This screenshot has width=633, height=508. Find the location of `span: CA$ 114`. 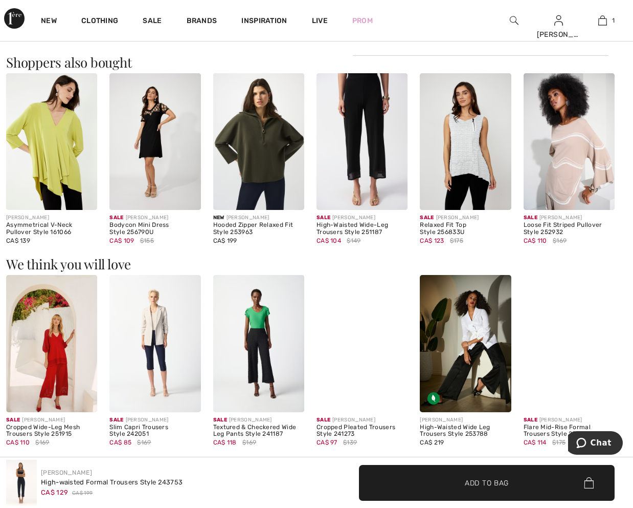

span: CA$ 114 is located at coordinates (535, 442).